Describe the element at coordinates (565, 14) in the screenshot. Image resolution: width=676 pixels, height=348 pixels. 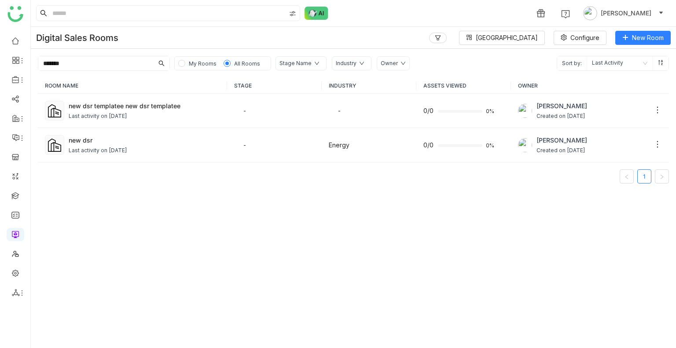
I see `img: help.svg` at that location.